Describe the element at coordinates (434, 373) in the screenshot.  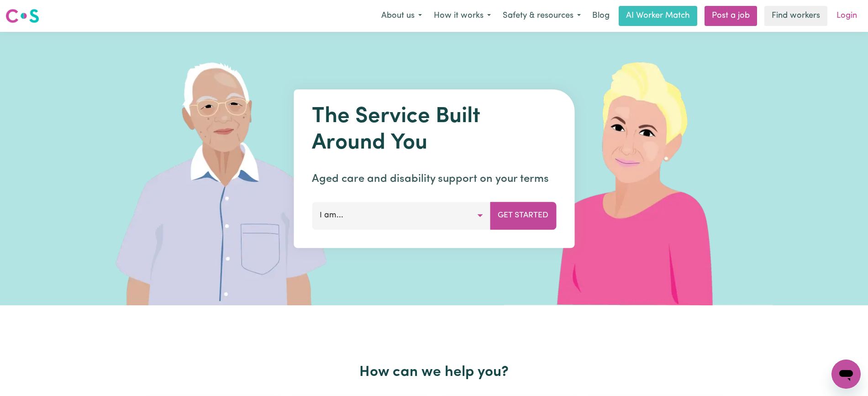
I see `h2: How can we help you?` at that location.